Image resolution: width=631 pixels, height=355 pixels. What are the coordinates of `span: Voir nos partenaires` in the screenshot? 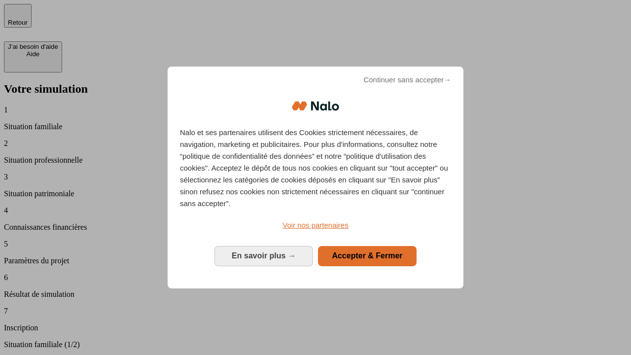 It's located at (315, 225).